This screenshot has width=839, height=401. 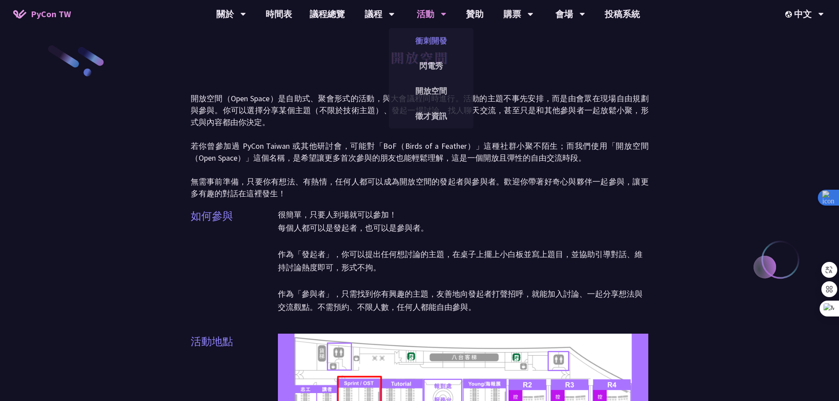 I want to click on span: PyCon TW, so click(x=51, y=14).